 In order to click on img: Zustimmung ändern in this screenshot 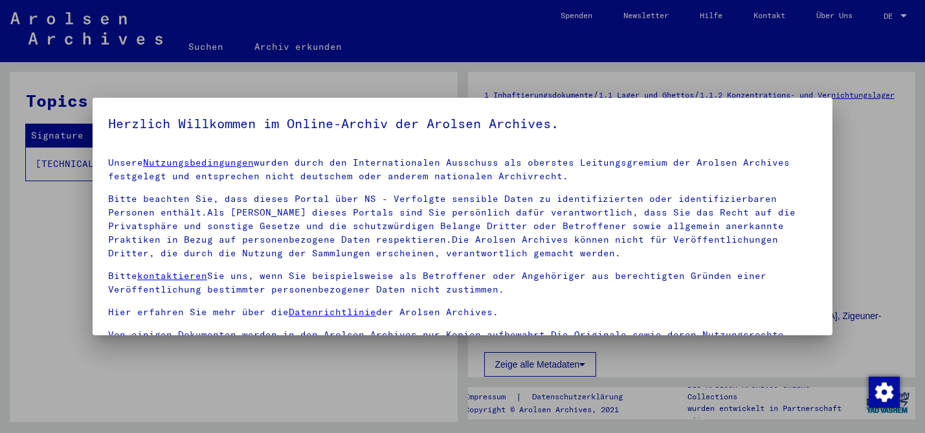, I will do `click(885, 392)`.